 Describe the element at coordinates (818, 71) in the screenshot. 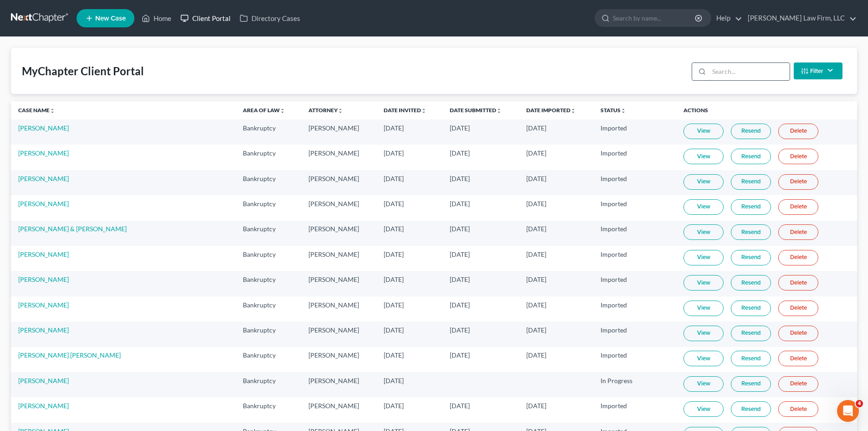

I see `button: Filter` at that location.